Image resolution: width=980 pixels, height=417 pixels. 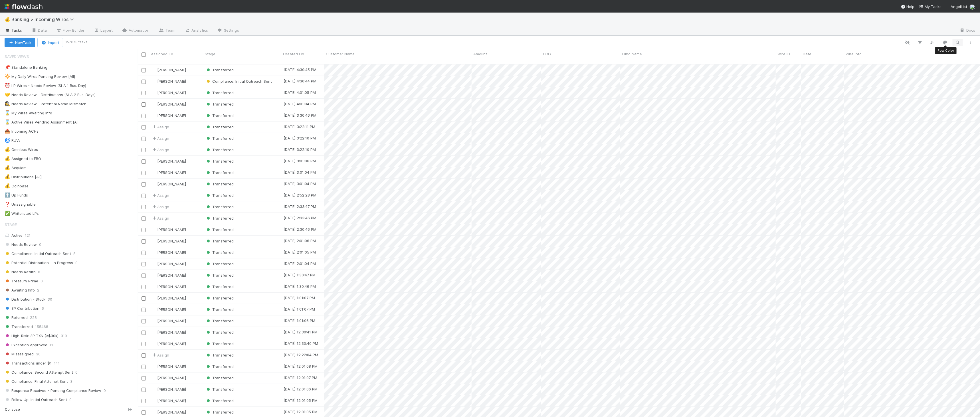 I want to click on div: Unassignable, so click(x=20, y=204).